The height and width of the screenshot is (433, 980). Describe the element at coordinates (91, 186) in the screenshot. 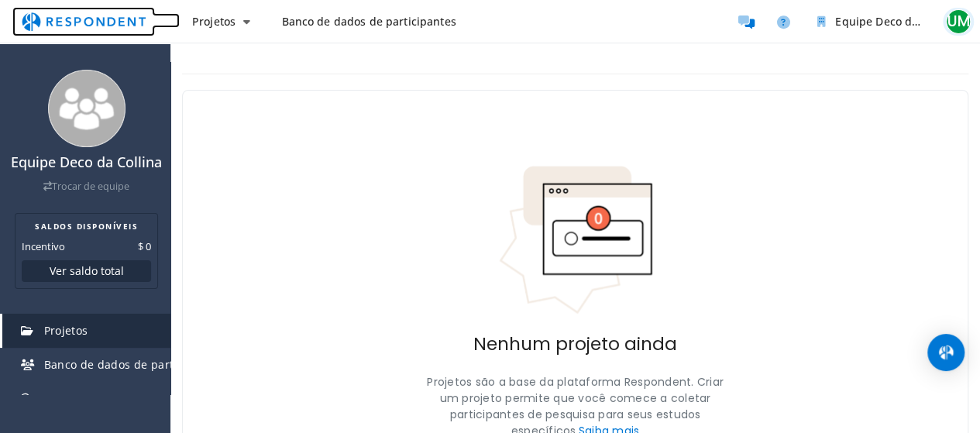

I see `font: Trocar de equipe` at that location.